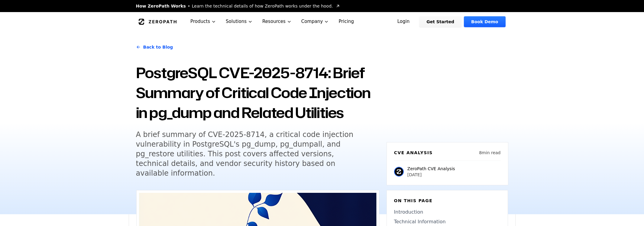  Describe the element at coordinates (315, 22) in the screenshot. I see `button: Company` at that location.